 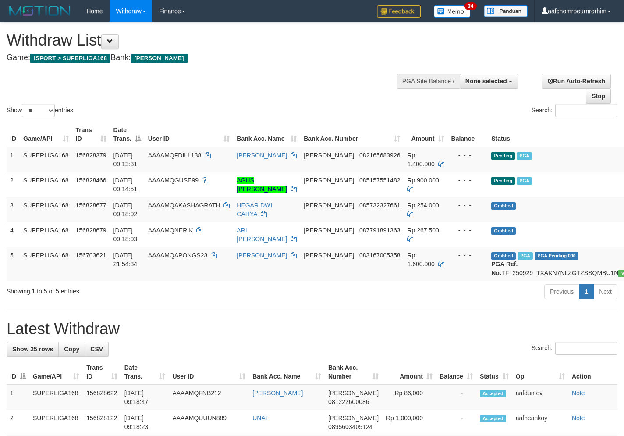 What do you see at coordinates (379, 155) in the screenshot?
I see `span: Copy 082165683926 to clipboard` at bounding box center [379, 155].